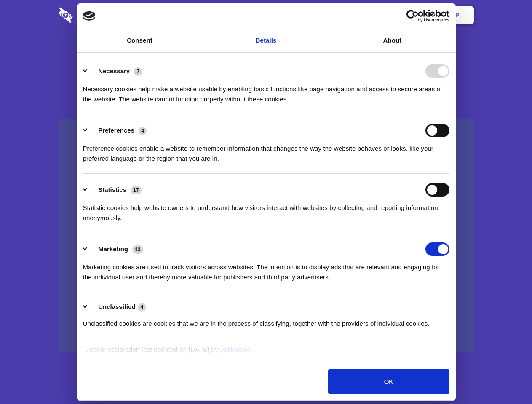 This screenshot has width=532, height=404. I want to click on button: Necessary (7), so click(115, 71).